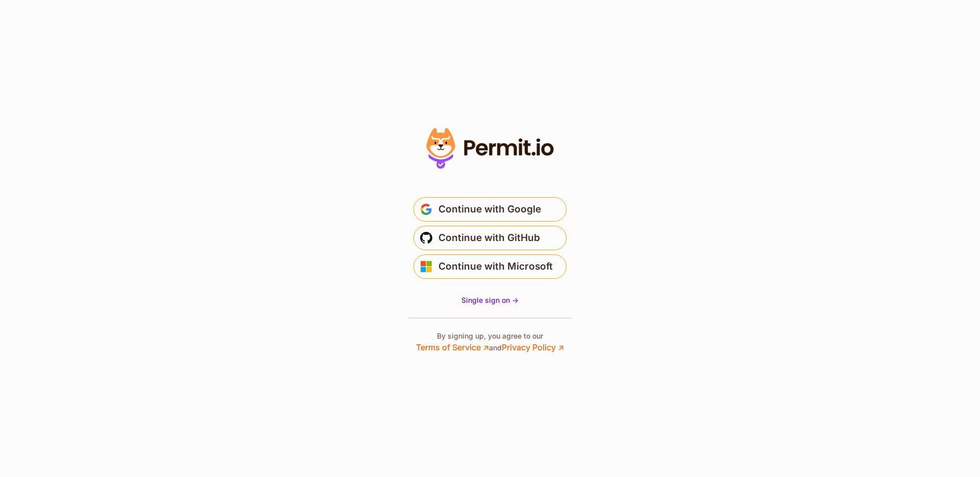 The width and height of the screenshot is (980, 477). Describe the element at coordinates (533, 347) in the screenshot. I see `a: Privacy Policy ↗` at that location.